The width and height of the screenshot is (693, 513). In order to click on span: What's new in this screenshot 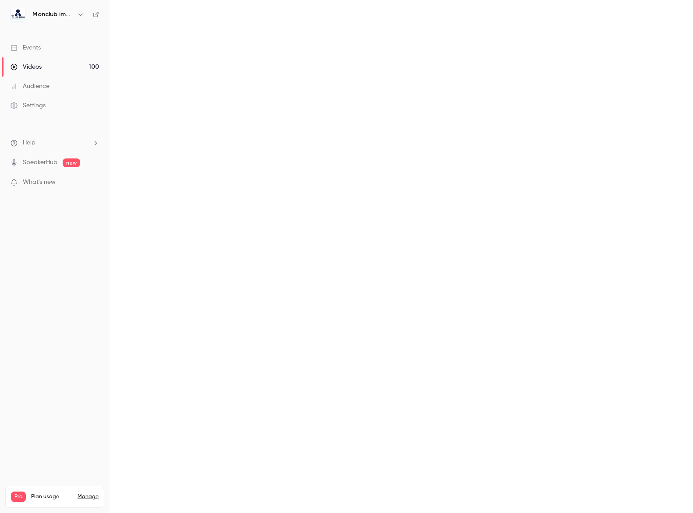, I will do `click(39, 182)`.